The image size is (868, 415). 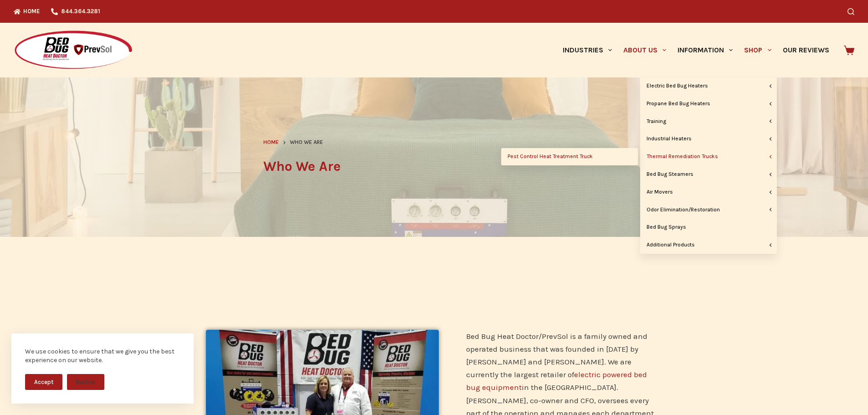 What do you see at coordinates (587, 50) in the screenshot?
I see `a: Industries` at bounding box center [587, 50].